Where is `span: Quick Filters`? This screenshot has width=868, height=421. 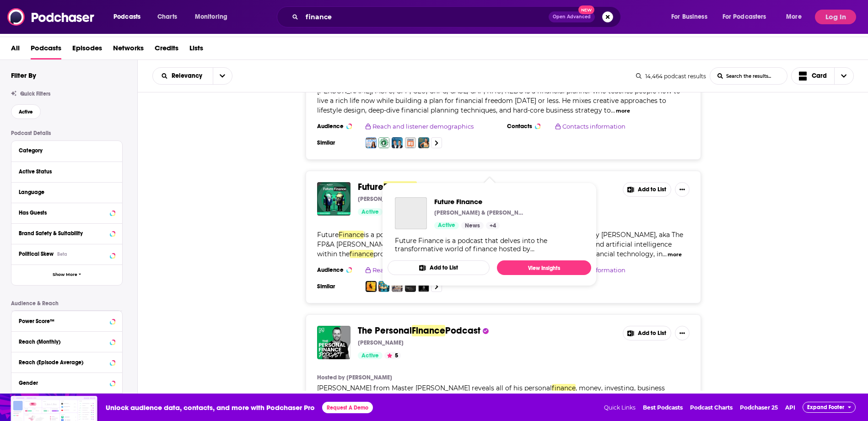
span: Quick Filters is located at coordinates (36, 93).